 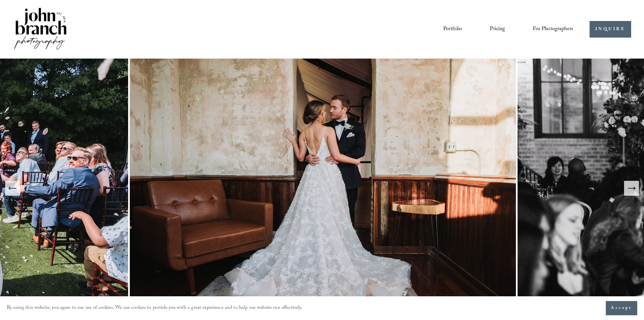 What do you see at coordinates (13, 188) in the screenshot?
I see `button: Previous Slide` at bounding box center [13, 188].